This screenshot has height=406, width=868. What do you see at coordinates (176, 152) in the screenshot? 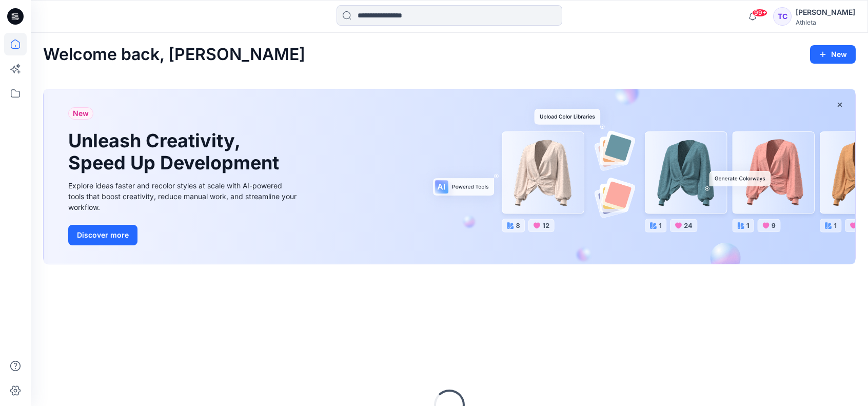
I see `h1: Unleash Creativity, Speed Up Development` at bounding box center [176, 152].